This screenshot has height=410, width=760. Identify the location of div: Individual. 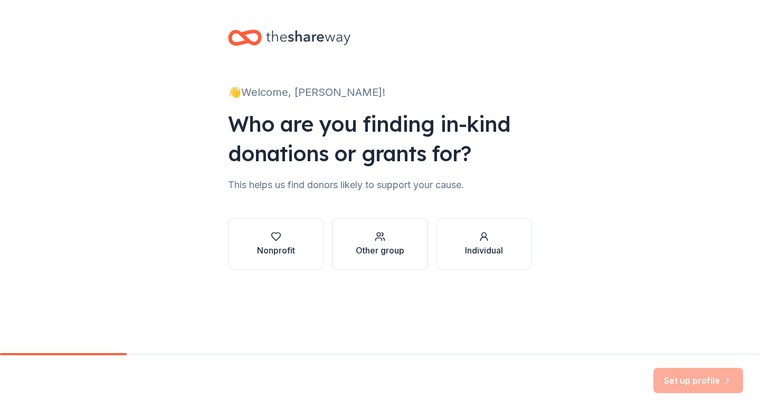
(484, 251).